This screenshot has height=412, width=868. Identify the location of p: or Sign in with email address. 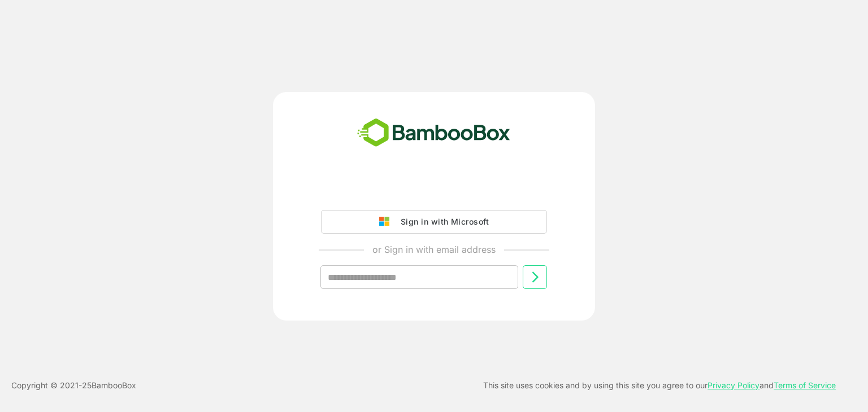
(434, 250).